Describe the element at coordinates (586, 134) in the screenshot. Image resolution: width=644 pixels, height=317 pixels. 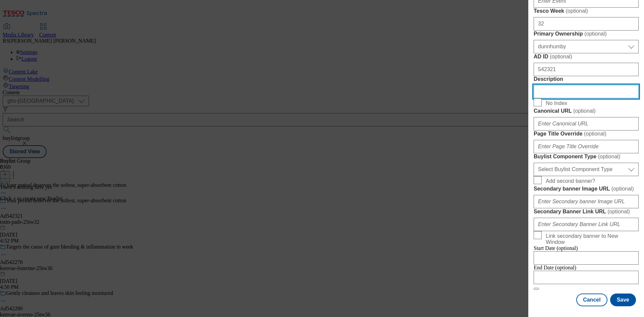
I see `label: Page Title Override` at that location.